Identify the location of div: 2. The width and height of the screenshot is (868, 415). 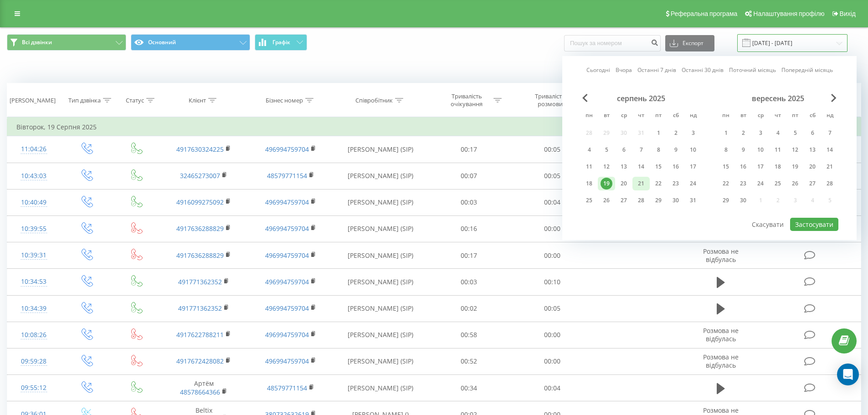
(743, 133).